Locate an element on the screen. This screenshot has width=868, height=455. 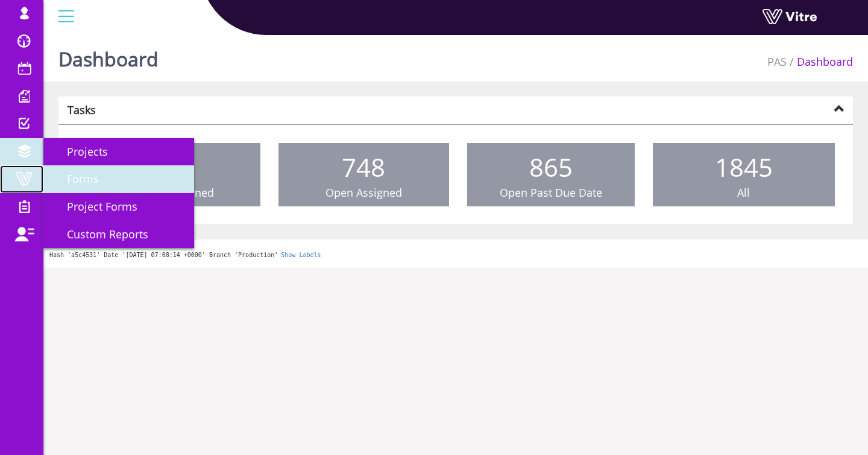
span: 865 is located at coordinates (551, 166).